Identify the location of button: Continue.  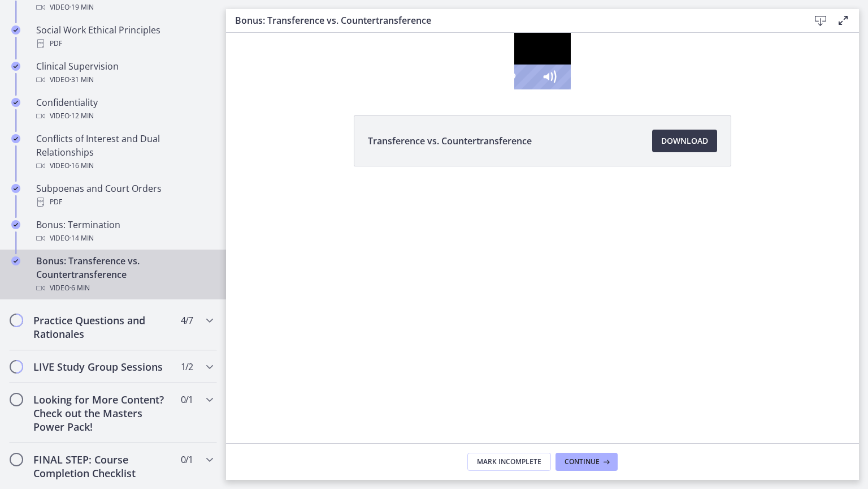
(587, 462).